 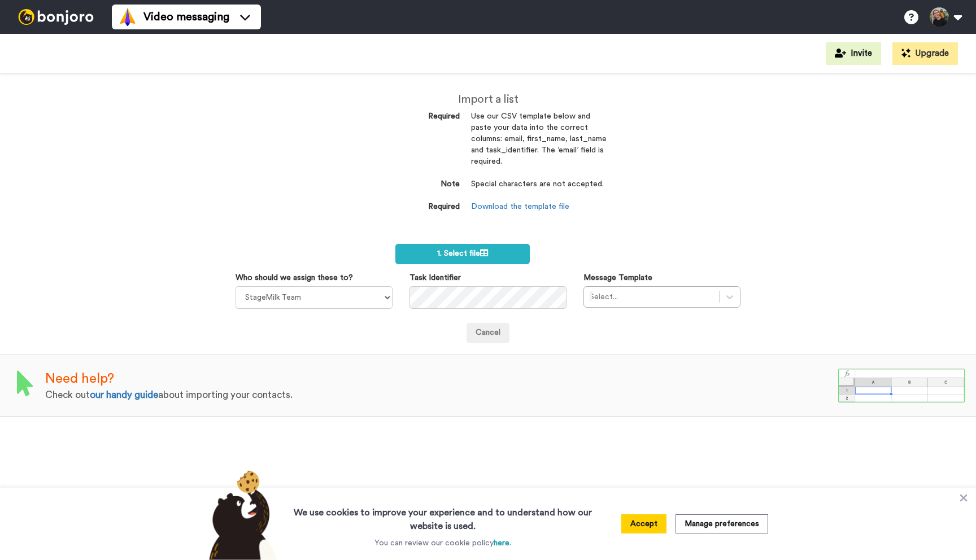 What do you see at coordinates (488, 100) in the screenshot?
I see `h2: Import a list` at bounding box center [488, 100].